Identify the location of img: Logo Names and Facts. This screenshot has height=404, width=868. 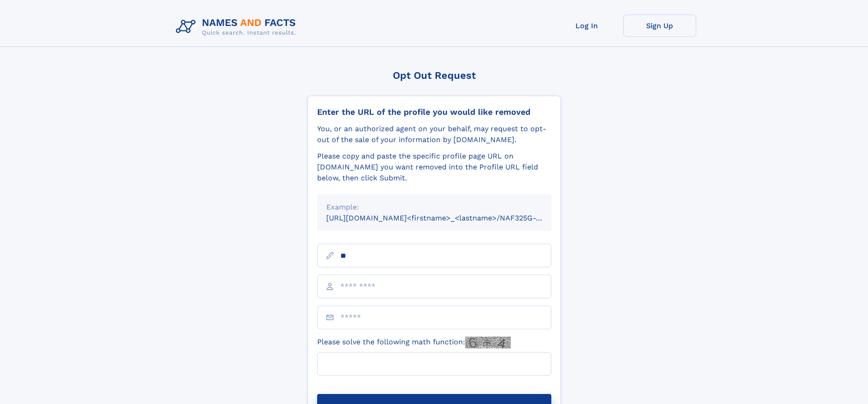
(238, 27).